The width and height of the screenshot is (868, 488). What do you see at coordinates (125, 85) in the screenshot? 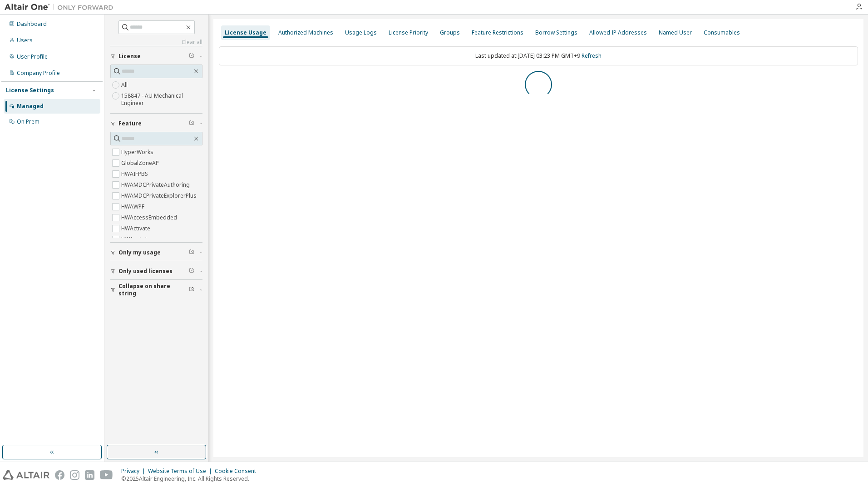
I see `label: All` at bounding box center [125, 85].